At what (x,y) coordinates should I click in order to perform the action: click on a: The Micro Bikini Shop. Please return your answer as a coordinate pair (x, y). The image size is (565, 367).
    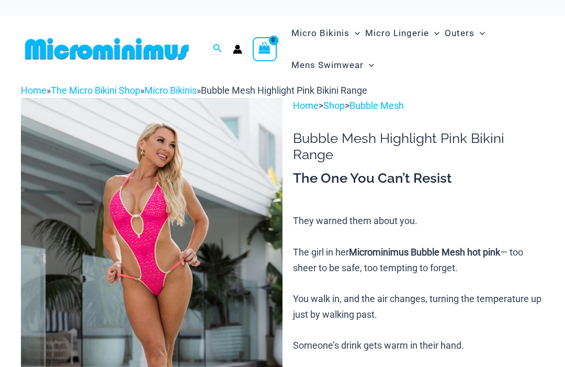
    Looking at the image, I should click on (95, 90).